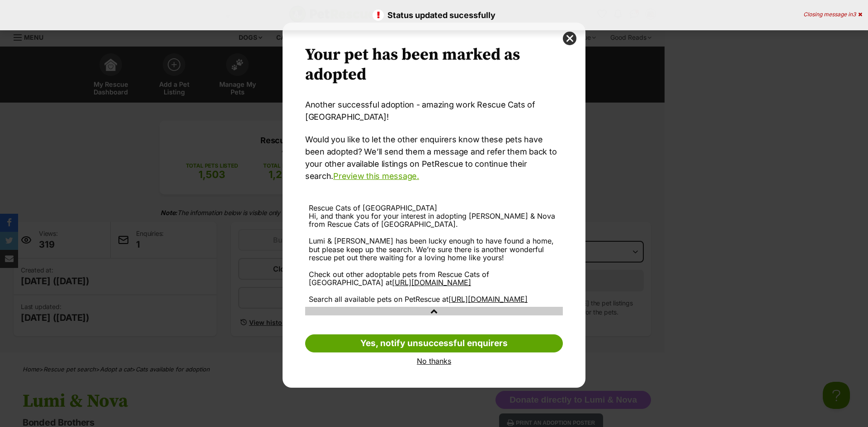  What do you see at coordinates (854, 14) in the screenshot?
I see `span: 3` at bounding box center [854, 14].